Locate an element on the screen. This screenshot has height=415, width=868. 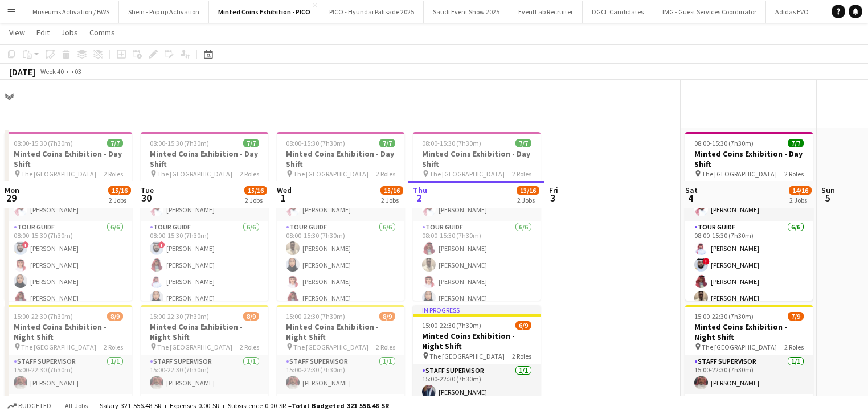
span: Thu is located at coordinates (420, 190).